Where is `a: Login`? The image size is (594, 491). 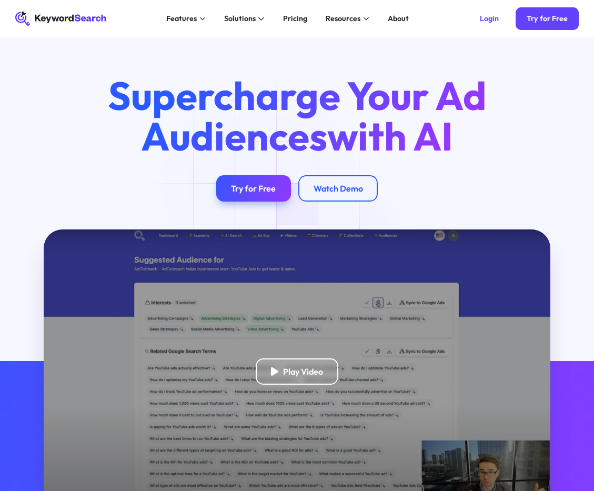 a: Login is located at coordinates (488, 18).